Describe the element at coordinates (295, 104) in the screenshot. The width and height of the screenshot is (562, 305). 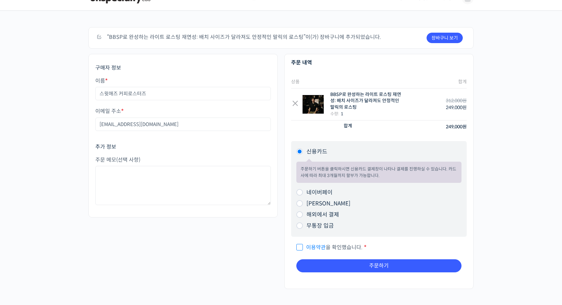
I see `a: Remove this item` at that location.